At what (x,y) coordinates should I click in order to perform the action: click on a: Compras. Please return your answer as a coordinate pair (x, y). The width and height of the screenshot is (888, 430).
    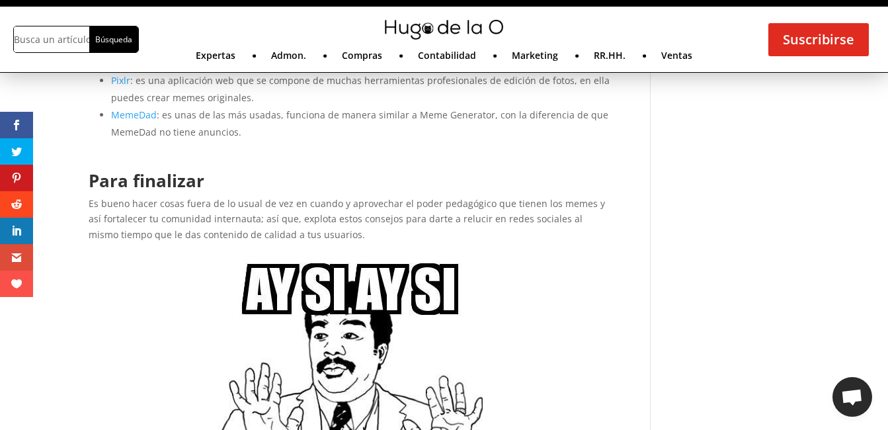
    Looking at the image, I should click on (362, 58).